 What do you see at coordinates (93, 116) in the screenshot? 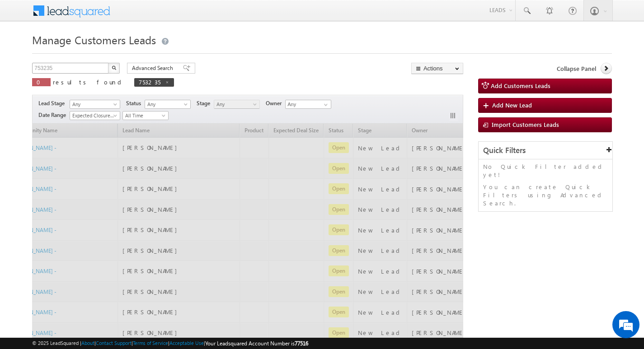
I see `span: Expected Closure Date` at bounding box center [93, 116].